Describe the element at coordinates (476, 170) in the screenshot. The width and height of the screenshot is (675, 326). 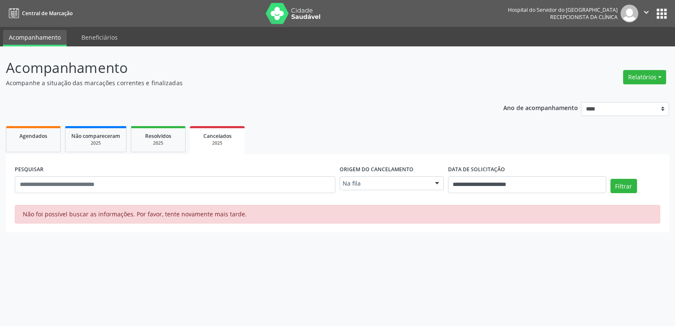
I see `label: DATA DE SOLICITAÇÃO` at that location.